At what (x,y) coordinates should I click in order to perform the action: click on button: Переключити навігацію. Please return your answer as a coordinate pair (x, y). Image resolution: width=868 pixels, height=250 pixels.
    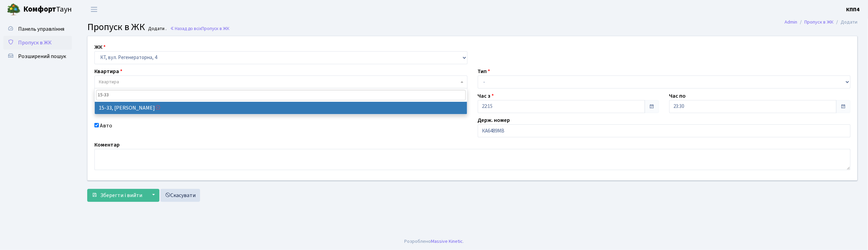
    Looking at the image, I should click on (94, 9).